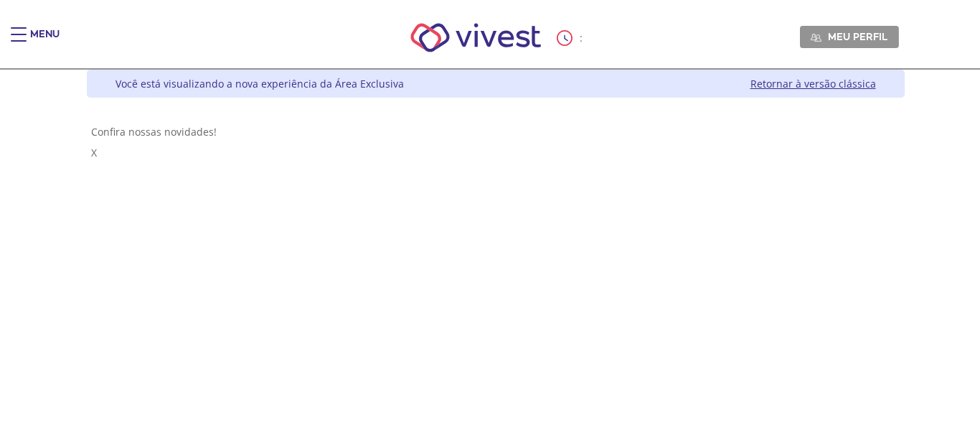 This screenshot has height=430, width=980. I want to click on span: X, so click(94, 152).